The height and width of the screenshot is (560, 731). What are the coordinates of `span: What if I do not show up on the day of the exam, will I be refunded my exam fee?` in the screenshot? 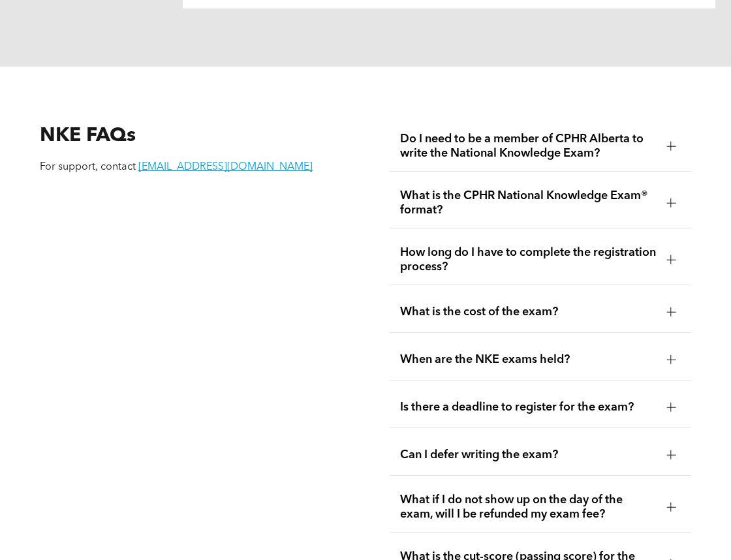 It's located at (529, 507).